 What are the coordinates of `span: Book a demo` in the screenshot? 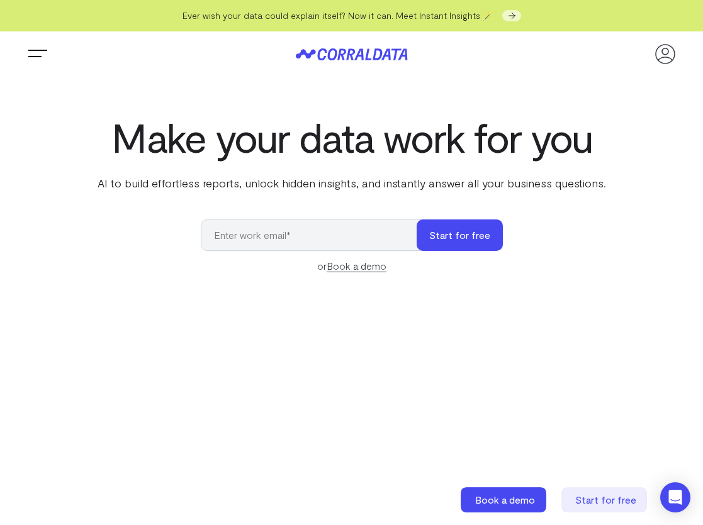 It's located at (505, 500).